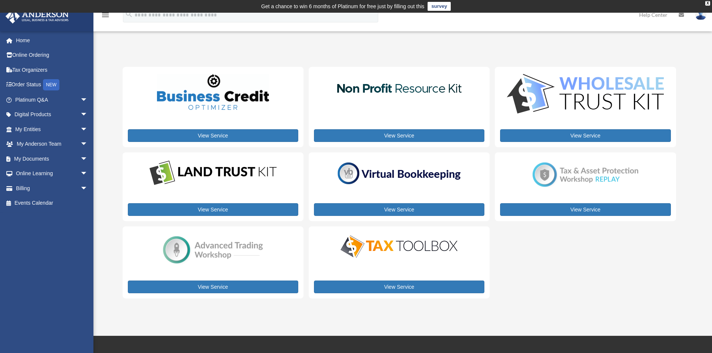 The image size is (712, 353). I want to click on div: close, so click(708, 3).